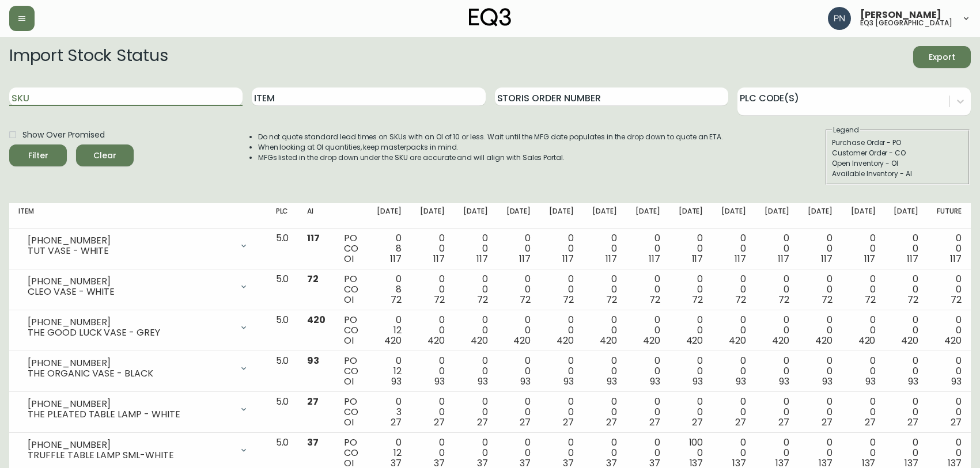 This screenshot has height=468, width=980. What do you see at coordinates (130, 251) in the screenshot?
I see `div: TUT VASE - WHITE` at bounding box center [130, 251].